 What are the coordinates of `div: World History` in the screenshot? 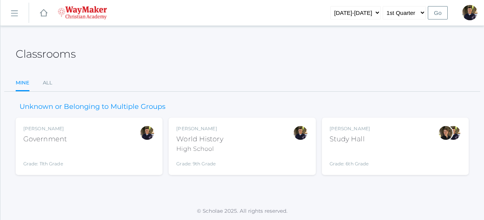 It's located at (199, 139).